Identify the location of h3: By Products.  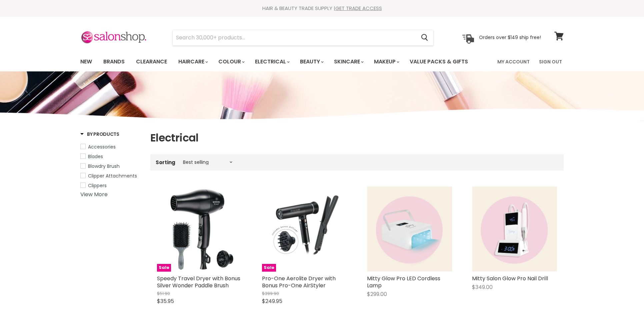
(99, 134).